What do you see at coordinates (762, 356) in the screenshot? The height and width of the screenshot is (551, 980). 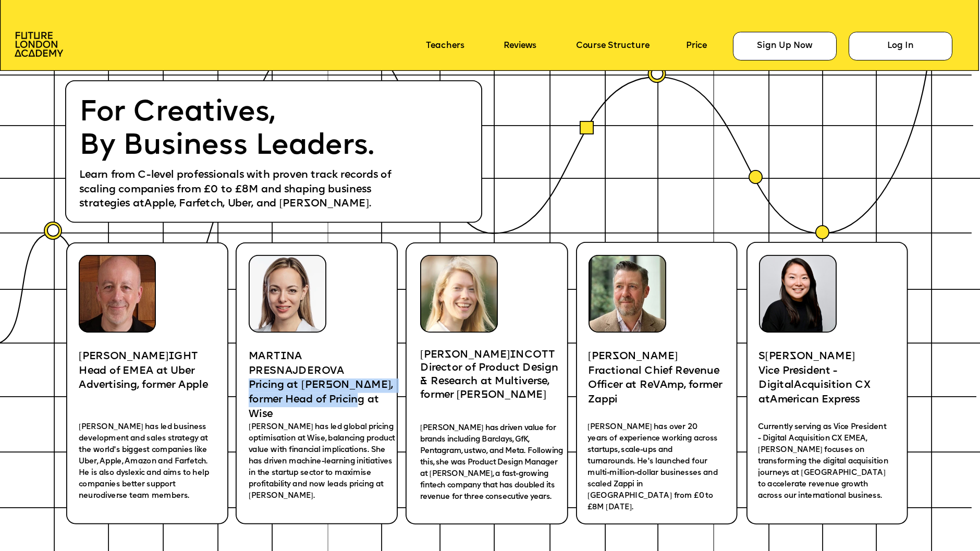 I see `span: S` at bounding box center [762, 356].